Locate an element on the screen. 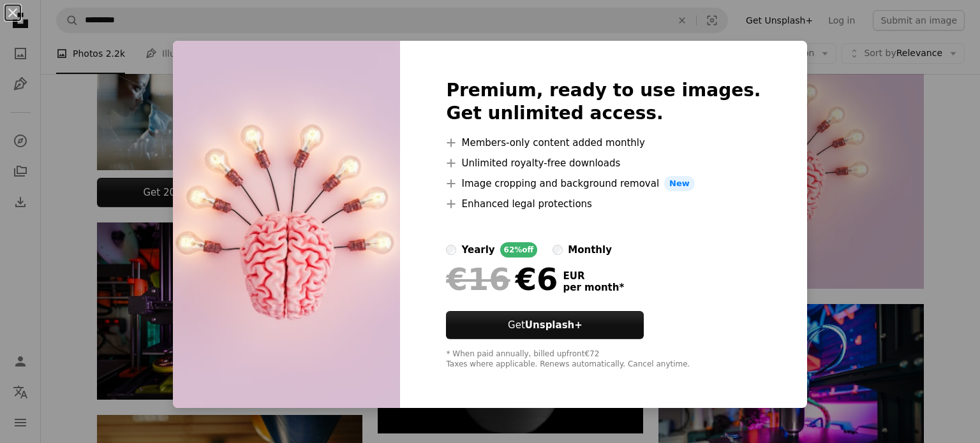  button: GetUnsplash+ is located at coordinates (545, 325).